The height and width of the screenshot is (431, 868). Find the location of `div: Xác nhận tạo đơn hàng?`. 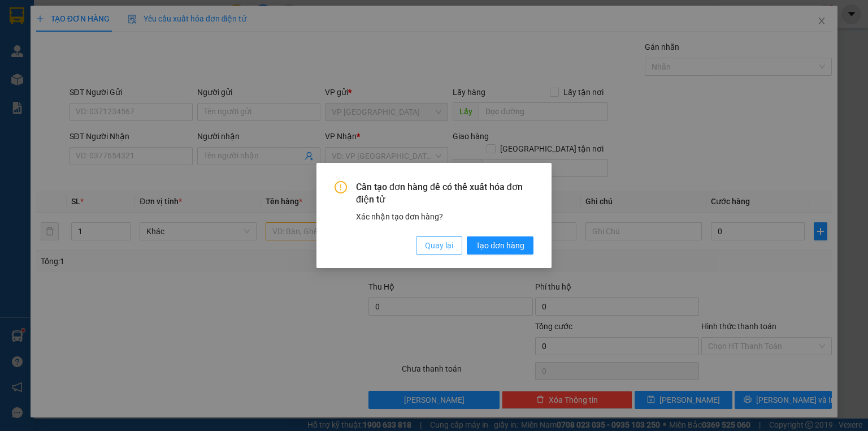

div: Xác nhận tạo đơn hàng? is located at coordinates (445, 216).